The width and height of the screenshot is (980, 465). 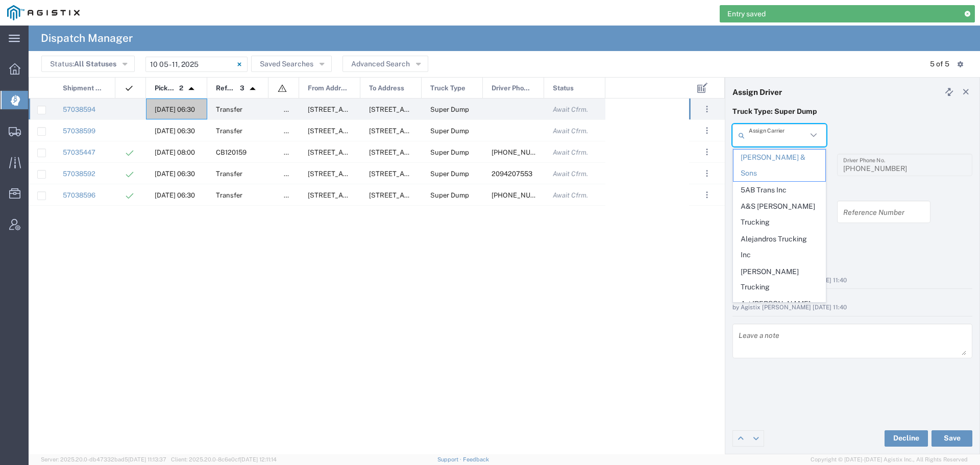 What do you see at coordinates (95, 64) in the screenshot?
I see `span: All Statuses` at bounding box center [95, 64].